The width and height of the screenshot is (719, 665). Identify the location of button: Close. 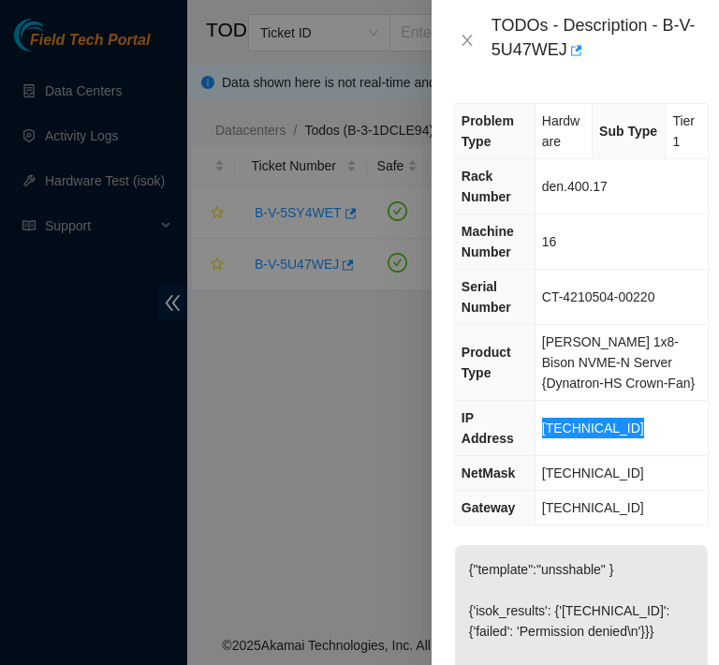
(467, 40).